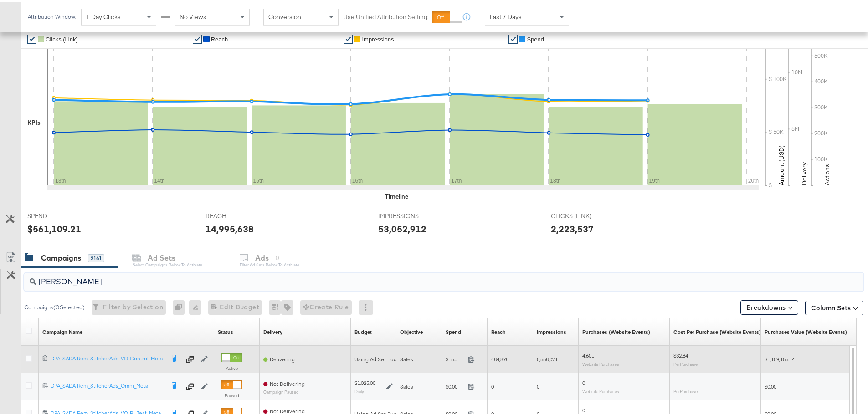 This screenshot has width=868, height=415. What do you see at coordinates (231, 394) in the screenshot?
I see `label: Paused` at bounding box center [231, 394].